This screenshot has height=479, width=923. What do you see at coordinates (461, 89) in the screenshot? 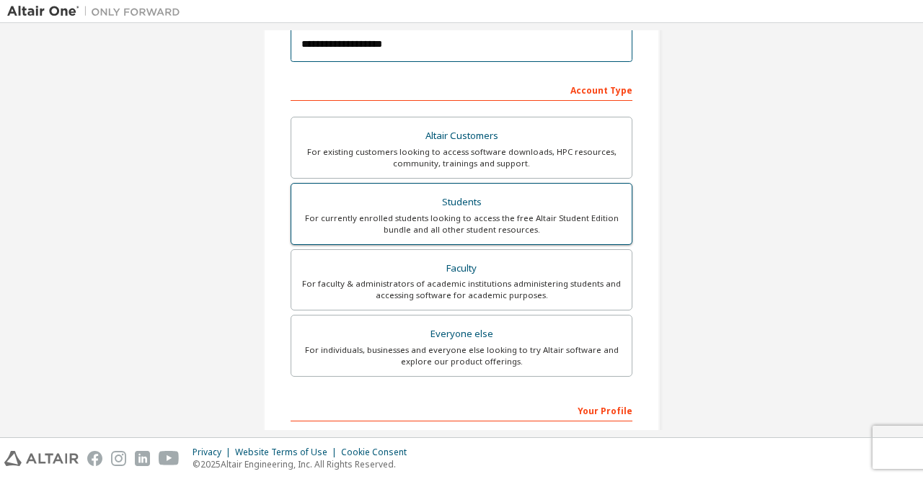
I see `div: Account Type` at bounding box center [461, 89].